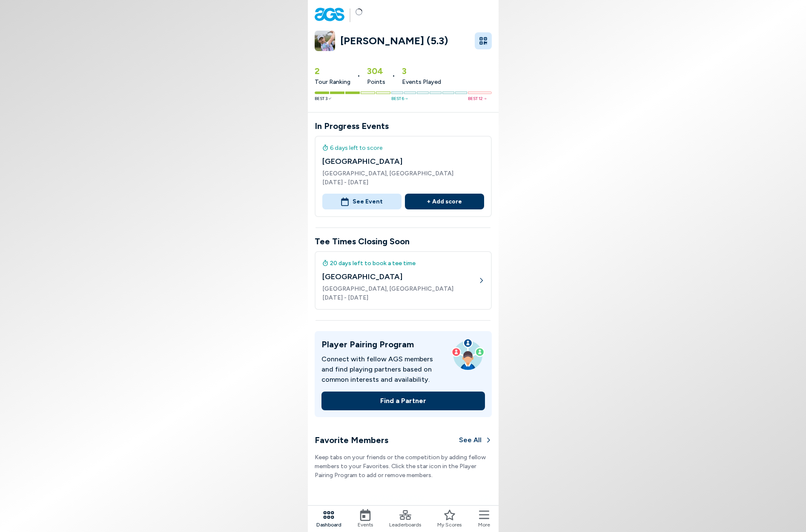 The height and width of the screenshot is (532, 806). Describe the element at coordinates (403, 401) in the screenshot. I see `button: Find a Partner` at that location.